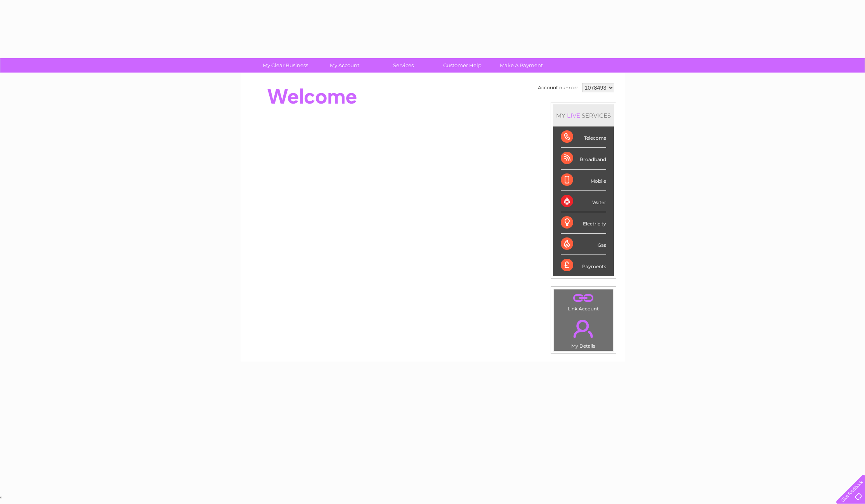 The height and width of the screenshot is (504, 865). I want to click on div: Gas, so click(584, 244).